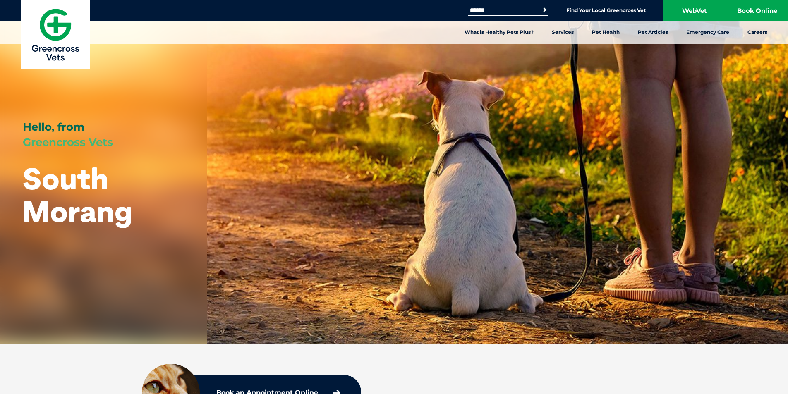 The height and width of the screenshot is (394, 788). I want to click on a: Emergency Care, so click(708, 32).